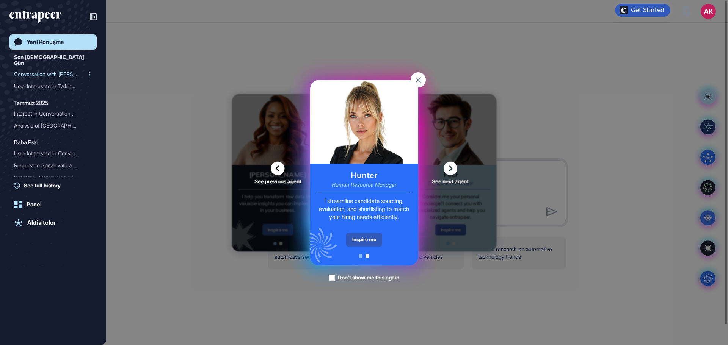 This screenshot has height=345, width=728. Describe the element at coordinates (364, 175) in the screenshot. I see `div: Hunter` at that location.